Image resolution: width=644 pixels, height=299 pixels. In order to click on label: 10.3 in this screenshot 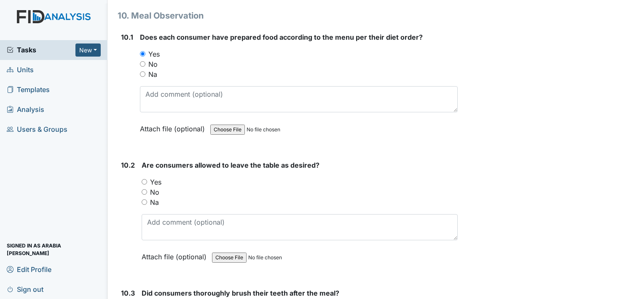, I will do `click(128, 293)`.